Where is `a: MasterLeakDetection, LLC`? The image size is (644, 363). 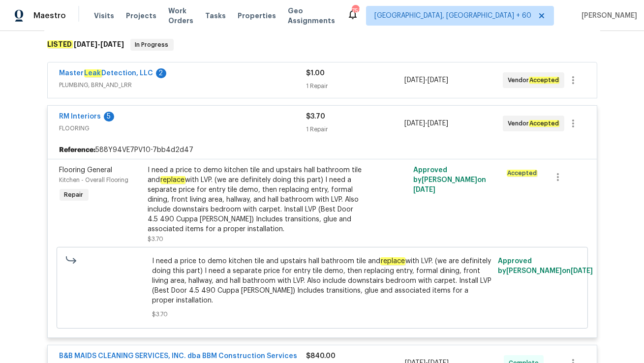
a: MasterLeakDetection, LLC is located at coordinates (107, 73).